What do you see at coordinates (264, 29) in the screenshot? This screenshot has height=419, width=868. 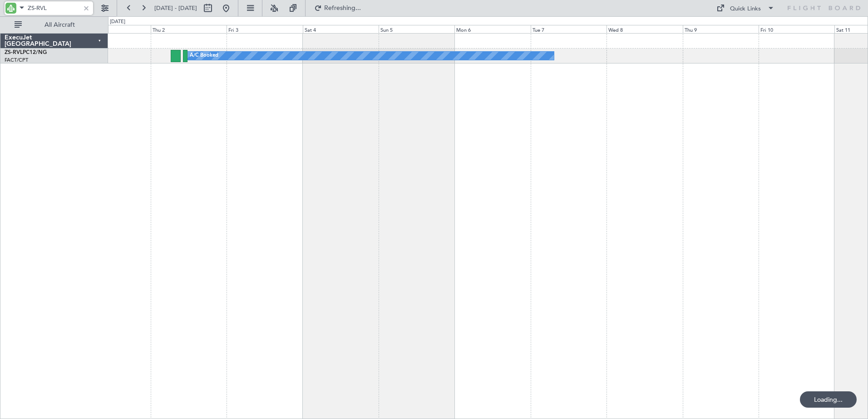 I see `div: Fri 3` at bounding box center [264, 29].